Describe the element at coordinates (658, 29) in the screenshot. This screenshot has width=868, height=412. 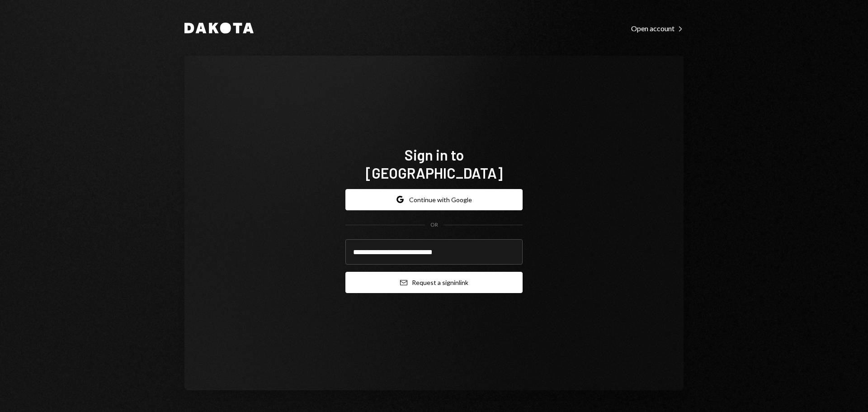
I see `div: Open account` at that location.